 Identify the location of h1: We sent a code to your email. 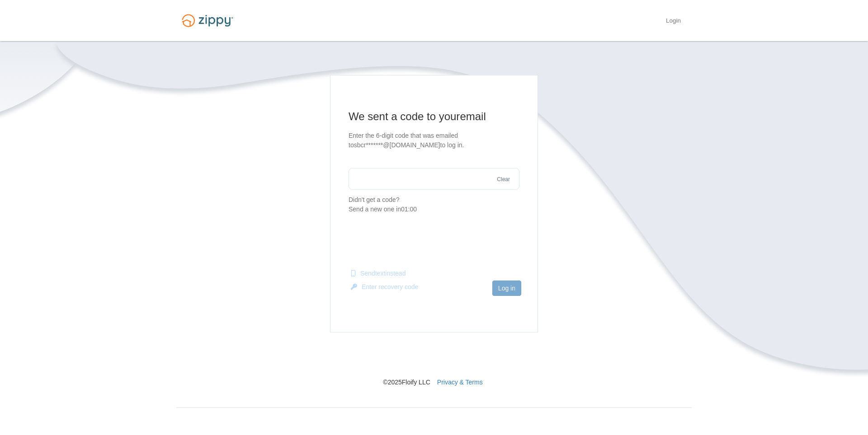
(434, 117).